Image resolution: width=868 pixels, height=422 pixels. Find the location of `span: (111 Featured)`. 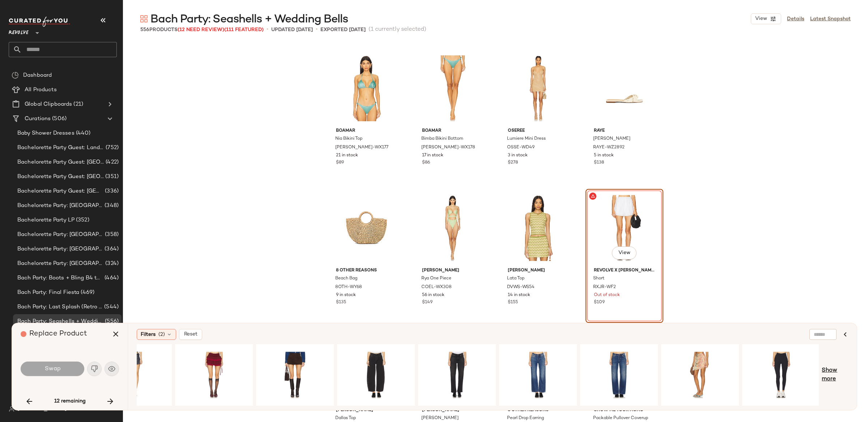

span: (111 Featured) is located at coordinates (244, 30).